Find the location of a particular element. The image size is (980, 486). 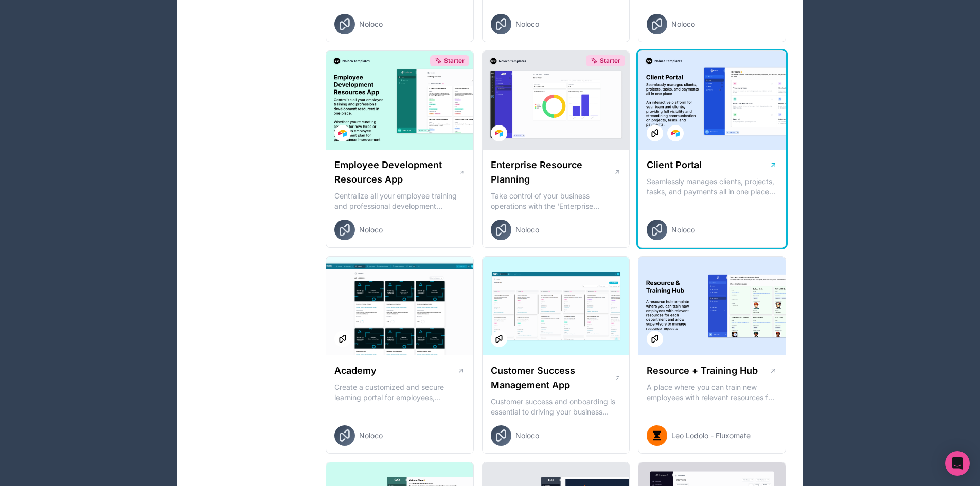

p: Create a customized and secure learning portal for employees, customers or partners. Organize les... is located at coordinates (400, 393).